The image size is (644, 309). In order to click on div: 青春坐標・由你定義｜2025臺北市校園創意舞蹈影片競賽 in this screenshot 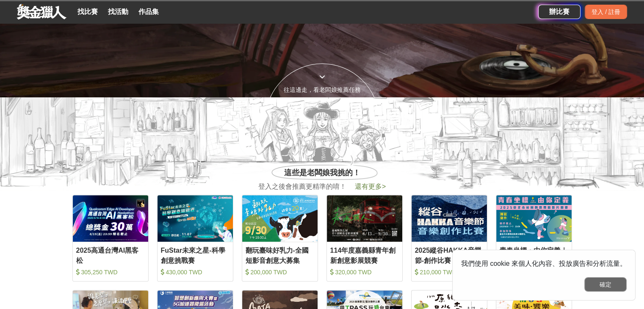, I will do `click(534, 255)`.